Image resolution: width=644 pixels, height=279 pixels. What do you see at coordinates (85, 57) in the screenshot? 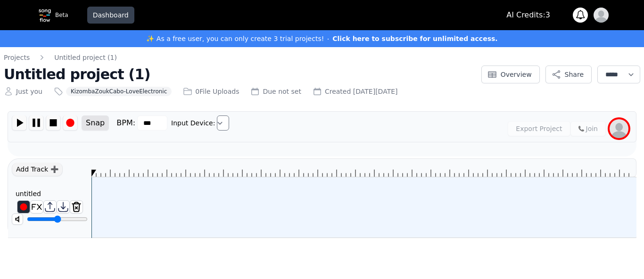
I see `a: Untitled project (1)` at bounding box center [85, 57].